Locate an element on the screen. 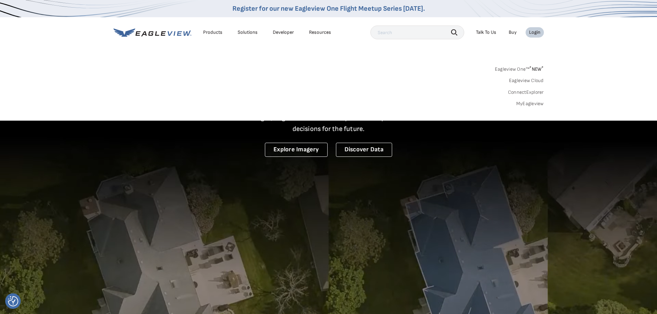 The image size is (657, 314). a: Buy is located at coordinates (512, 32).